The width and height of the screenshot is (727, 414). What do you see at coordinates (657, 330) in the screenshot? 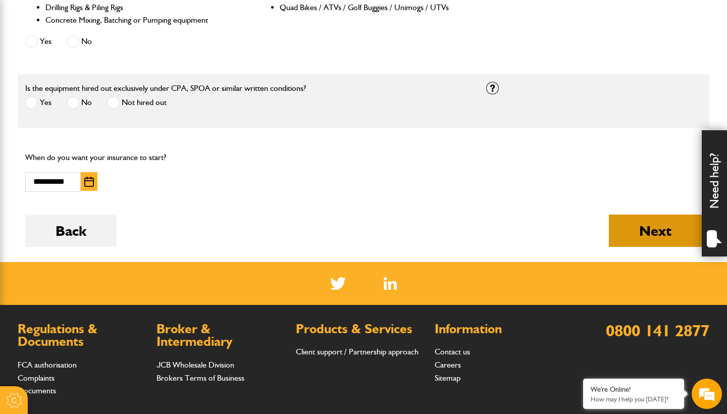
I see `a: 0800 141 2877` at bounding box center [657, 330].